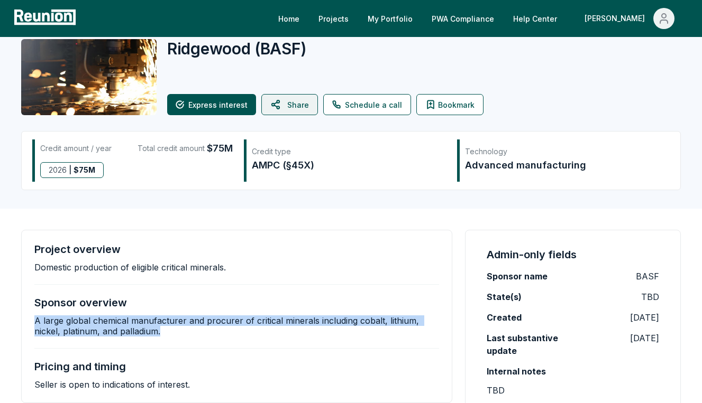 The height and width of the screenshot is (403, 702). Describe the element at coordinates (517, 277) in the screenshot. I see `label: Sponsor name` at that location.